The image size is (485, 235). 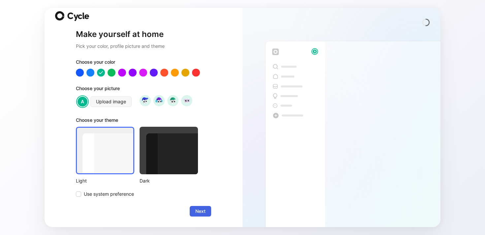 What do you see at coordinates (200, 211) in the screenshot?
I see `button: Next` at bounding box center [200, 211].